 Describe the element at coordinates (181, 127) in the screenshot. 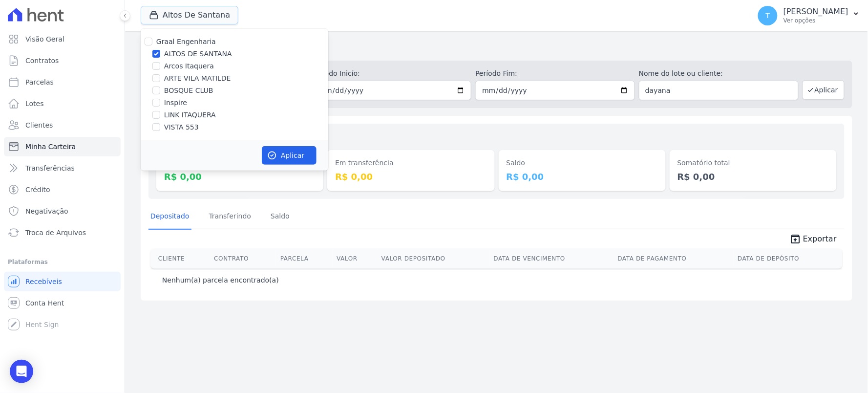

I see `label: VISTA 553` at that location.